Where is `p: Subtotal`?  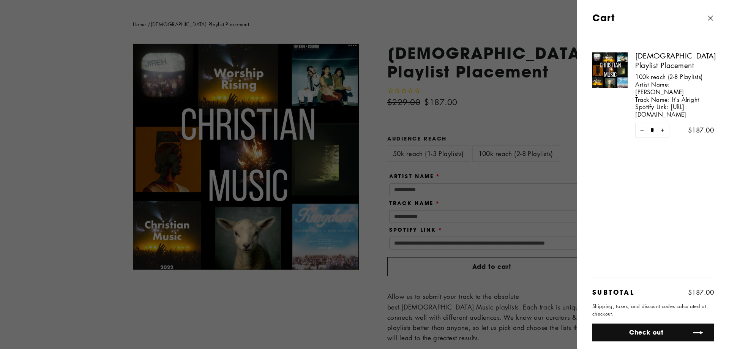
p: Subtotal is located at coordinates (623, 292).